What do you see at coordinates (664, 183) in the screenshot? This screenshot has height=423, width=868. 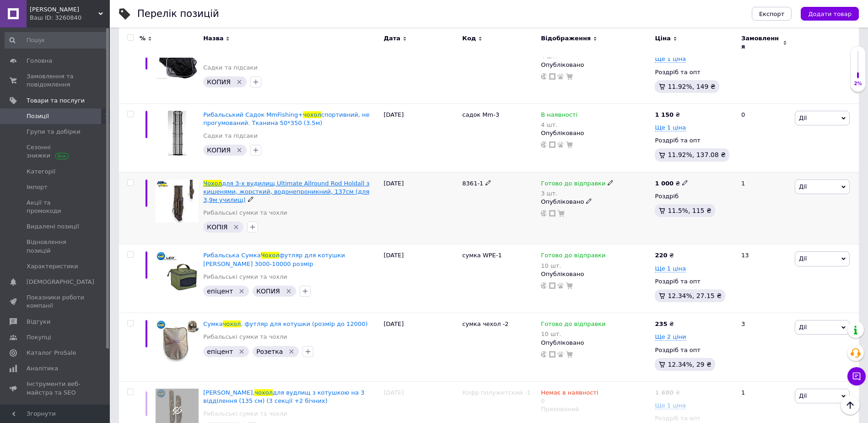 I see `b: 1 000` at bounding box center [664, 183].